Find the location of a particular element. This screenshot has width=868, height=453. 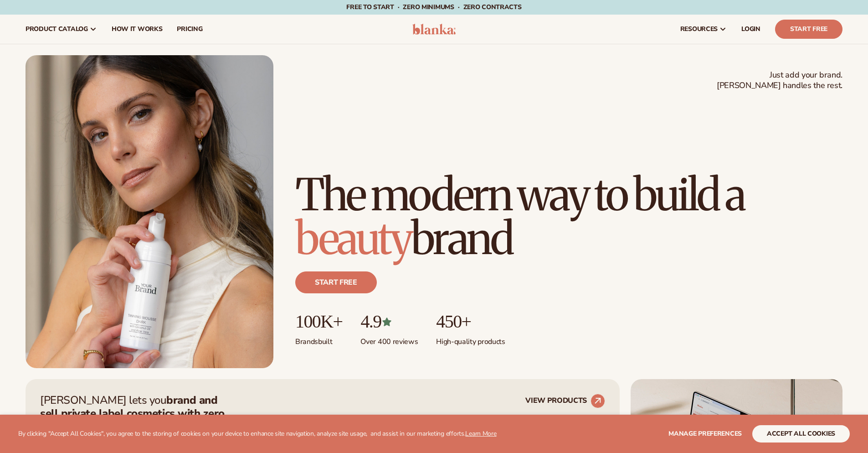

span: Manage preferences is located at coordinates (705, 433).